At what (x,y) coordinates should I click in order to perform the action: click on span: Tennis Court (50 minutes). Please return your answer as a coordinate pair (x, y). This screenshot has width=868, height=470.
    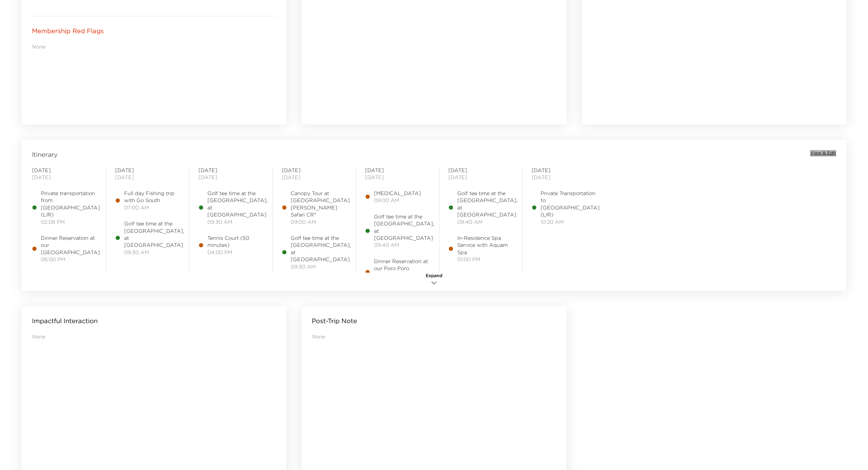
    Looking at the image, I should click on (236, 241).